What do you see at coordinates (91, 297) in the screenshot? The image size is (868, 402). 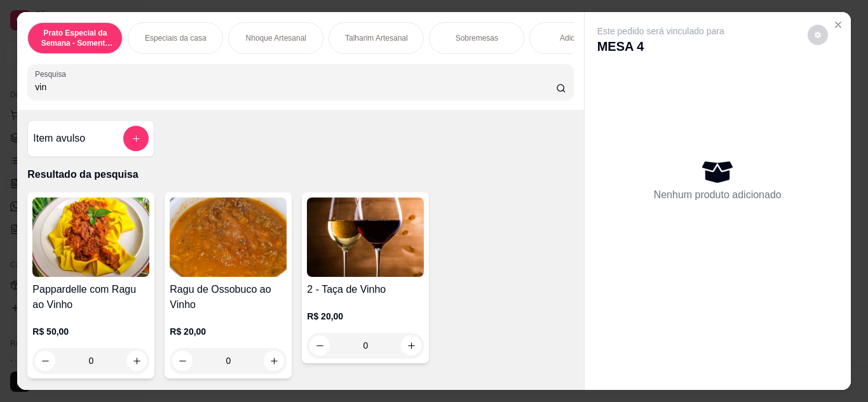 I see `h4: Pappardelle com Ragu ao Vinho` at bounding box center [91, 297].